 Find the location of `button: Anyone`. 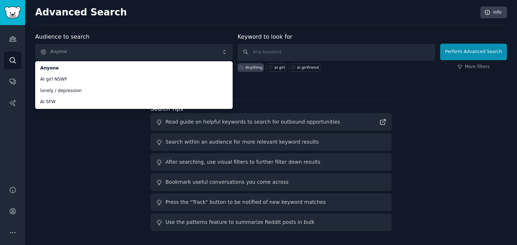

button: Anyone is located at coordinates (134, 52).